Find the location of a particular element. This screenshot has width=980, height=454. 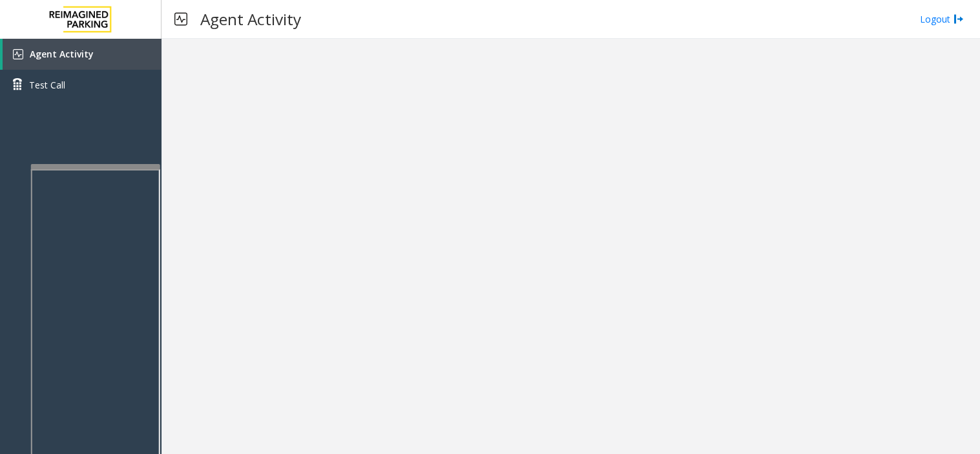

img: 'icon' is located at coordinates (18, 54).